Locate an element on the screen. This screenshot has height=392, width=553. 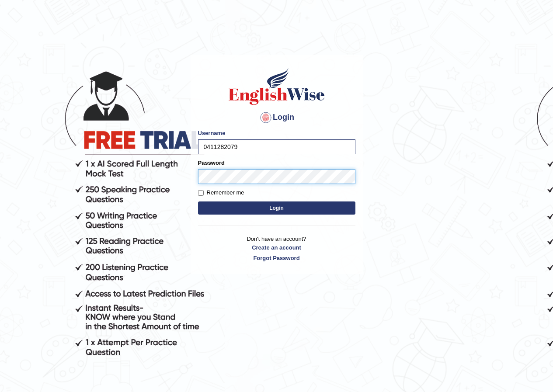
label: Remember me is located at coordinates (221, 193).